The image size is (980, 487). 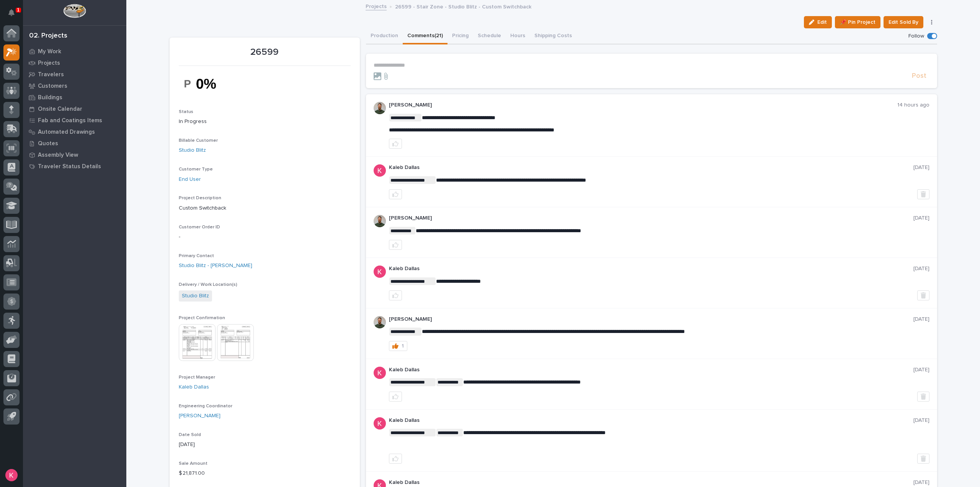 I want to click on span: Edit Sold By, so click(x=903, y=22).